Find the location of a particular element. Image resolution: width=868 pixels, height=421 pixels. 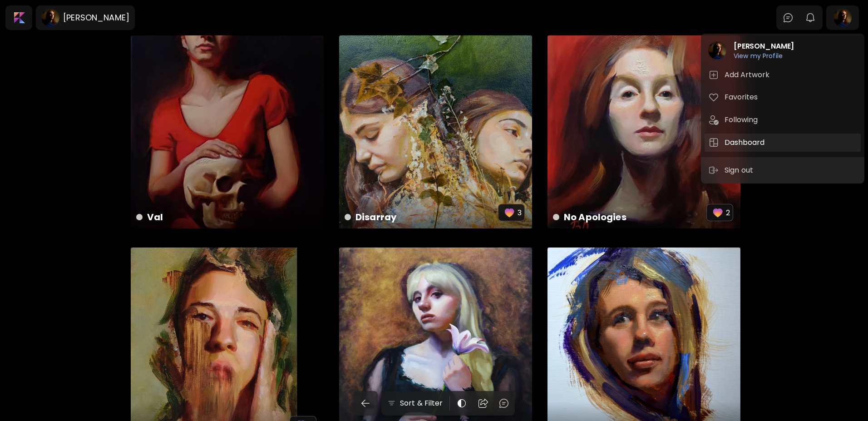

button: tabFavorites is located at coordinates (783, 97).